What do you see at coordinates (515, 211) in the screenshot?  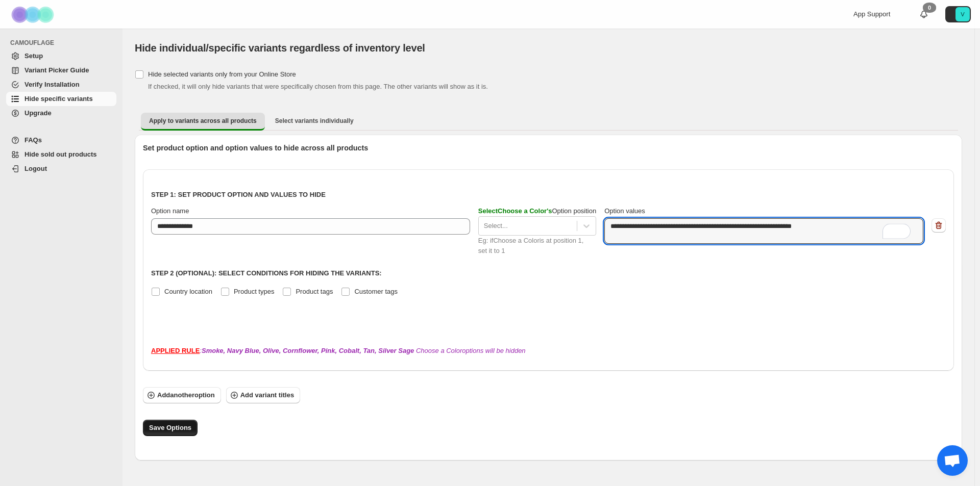 I see `span: Select Choose a Color 's` at bounding box center [515, 211].